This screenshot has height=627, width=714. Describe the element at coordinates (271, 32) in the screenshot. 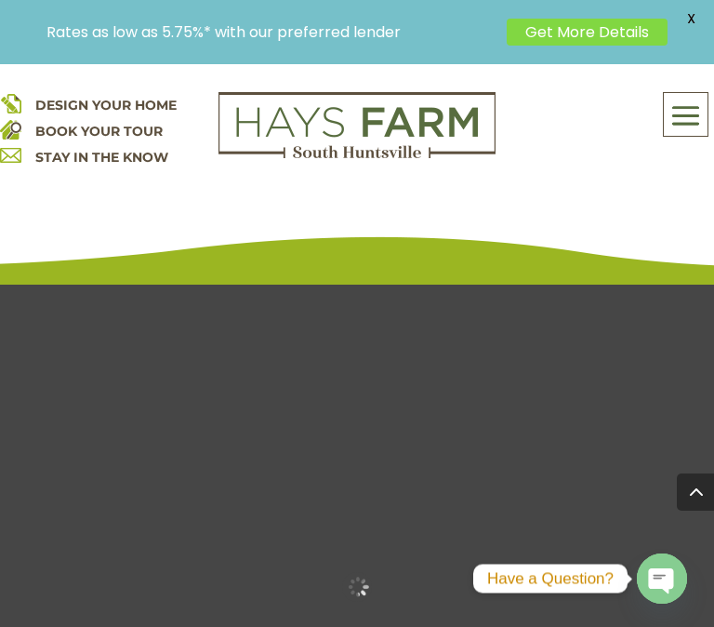

I see `p: Rates as low as 5.75%* with our preferred lender` at that location.